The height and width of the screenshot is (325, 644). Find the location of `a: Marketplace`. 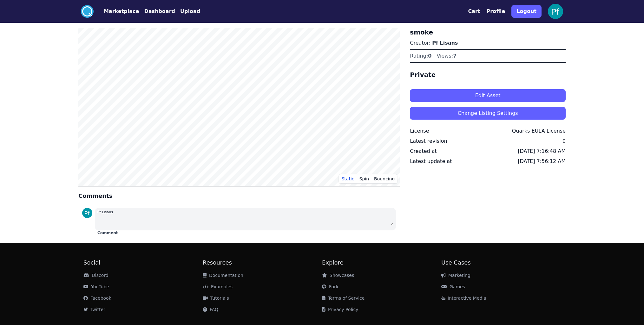

a: Marketplace is located at coordinates (116, 11).